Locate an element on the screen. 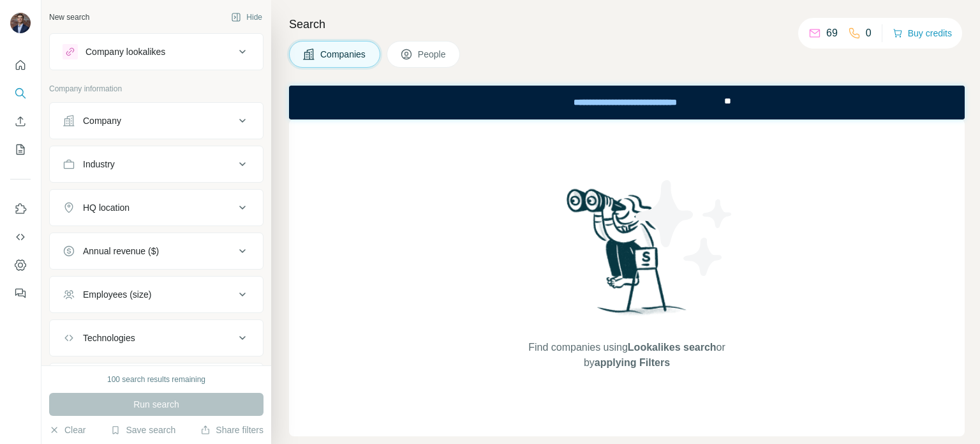  img: Surfe Illustration - Woman searching with binoculars is located at coordinates (627, 256).